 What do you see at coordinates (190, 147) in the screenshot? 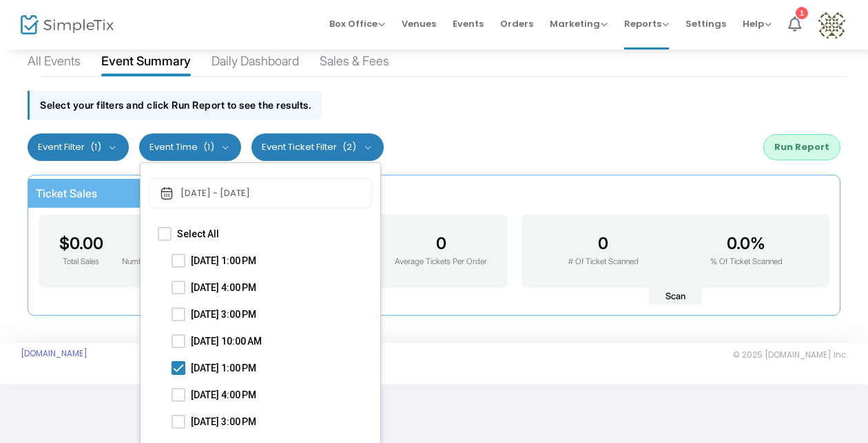
I see `button: Event Time(1)` at bounding box center [190, 147].